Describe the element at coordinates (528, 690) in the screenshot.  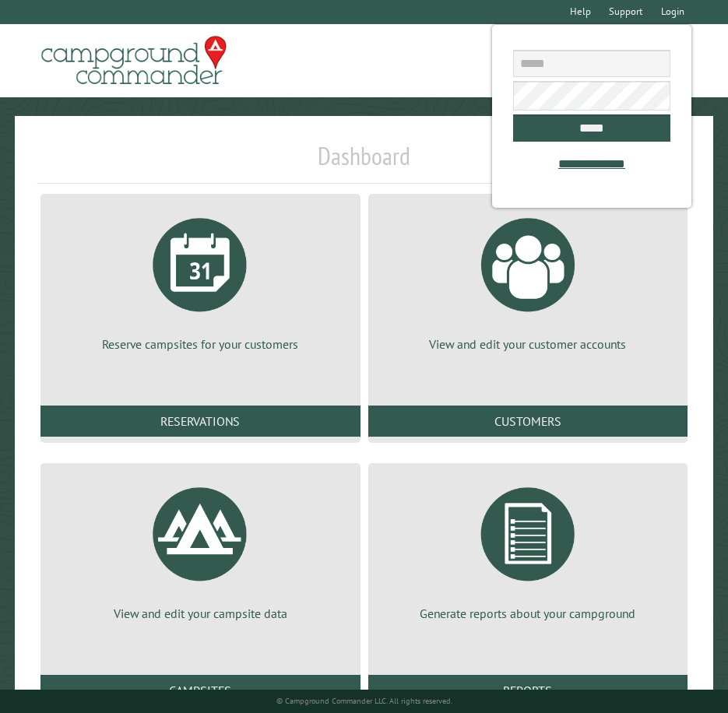
I see `a: Reports` at that location.